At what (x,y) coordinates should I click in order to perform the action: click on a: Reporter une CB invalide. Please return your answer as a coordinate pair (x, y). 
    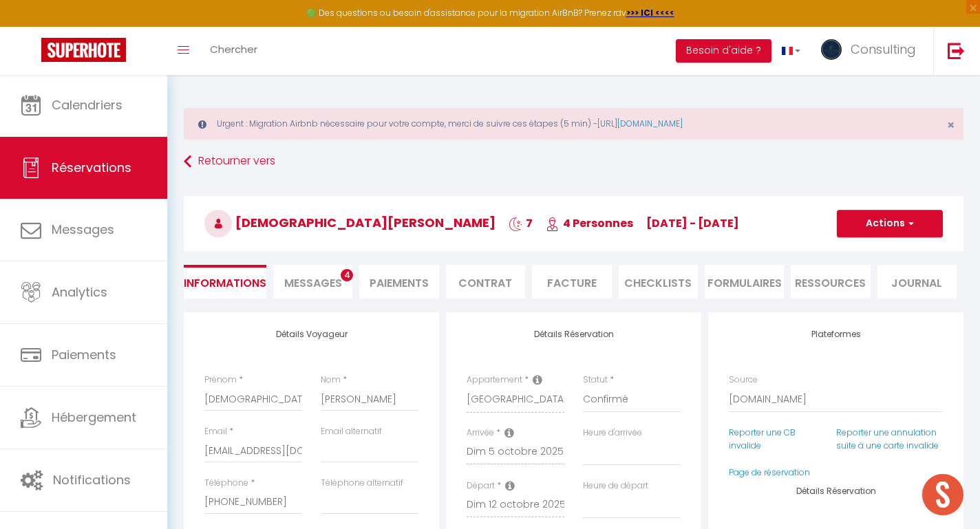
    Looking at the image, I should click on (762, 439).